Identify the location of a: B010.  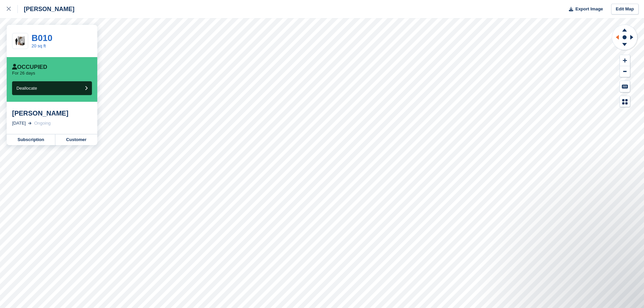
(42, 38).